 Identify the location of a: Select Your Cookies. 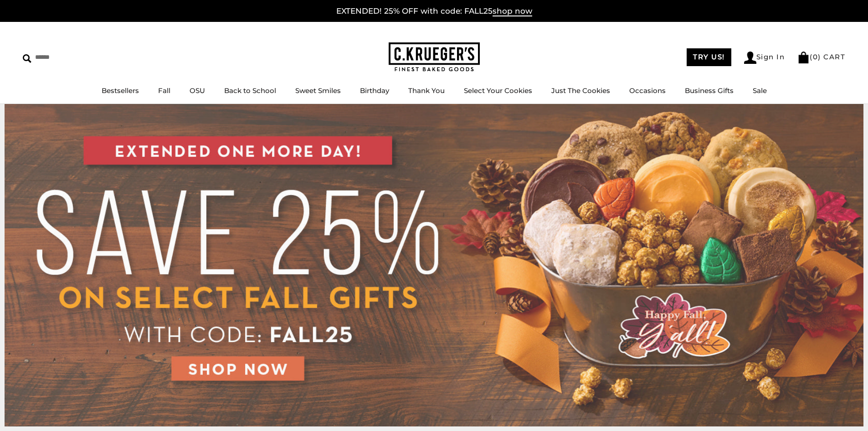
(498, 91).